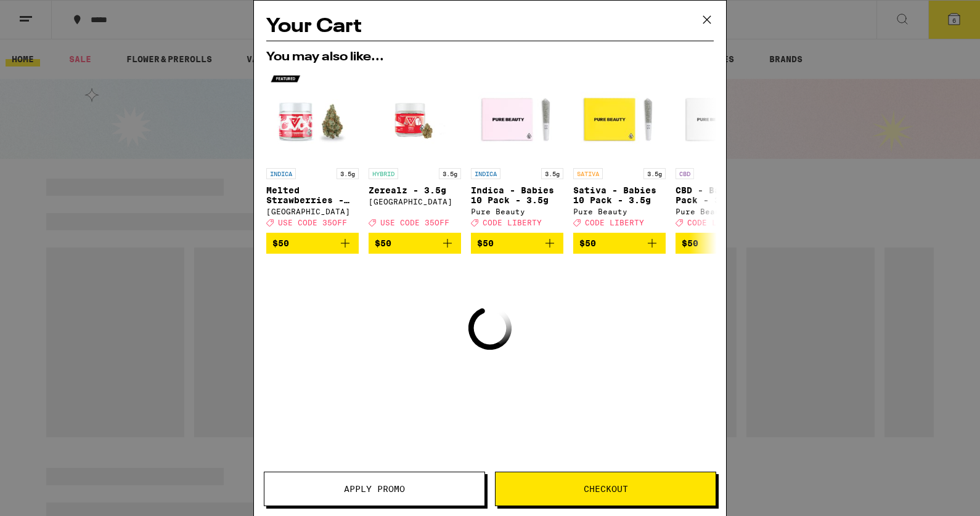  What do you see at coordinates (415, 190) in the screenshot?
I see `p: Zerealz - 3.5g` at bounding box center [415, 190].